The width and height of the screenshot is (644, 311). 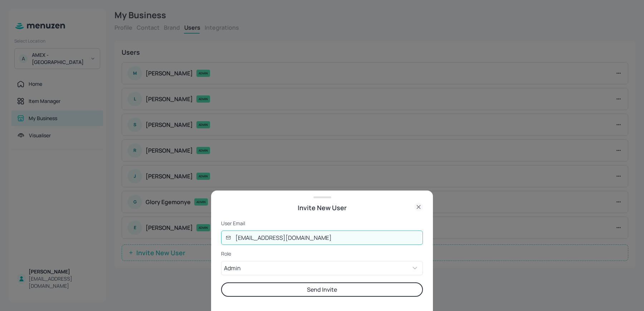 What do you see at coordinates (322, 289) in the screenshot?
I see `button: Send Invite` at bounding box center [322, 289].